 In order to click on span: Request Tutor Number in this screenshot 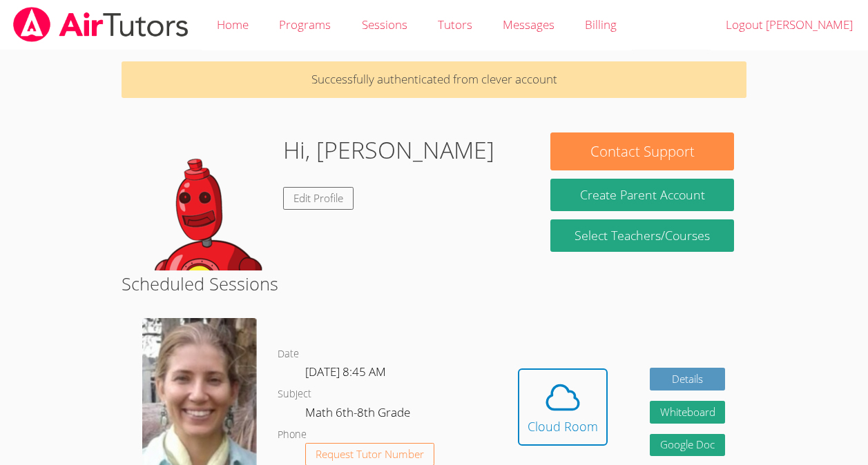, I will do `click(369, 454)`.